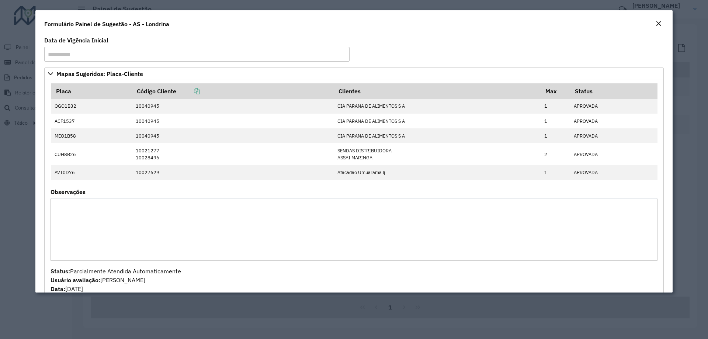 The image size is (708, 339). I want to click on div: Mapas Sugeridos: Placa-Cliente, so click(354, 188).